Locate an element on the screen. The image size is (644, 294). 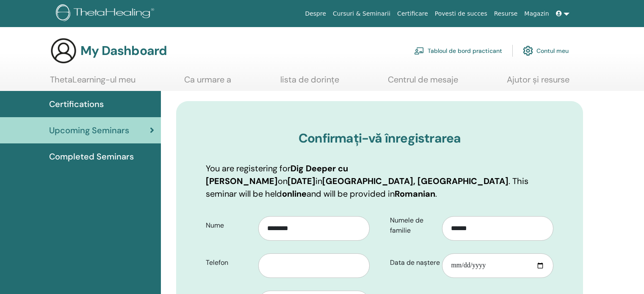
a: Magazin is located at coordinates (536, 13).